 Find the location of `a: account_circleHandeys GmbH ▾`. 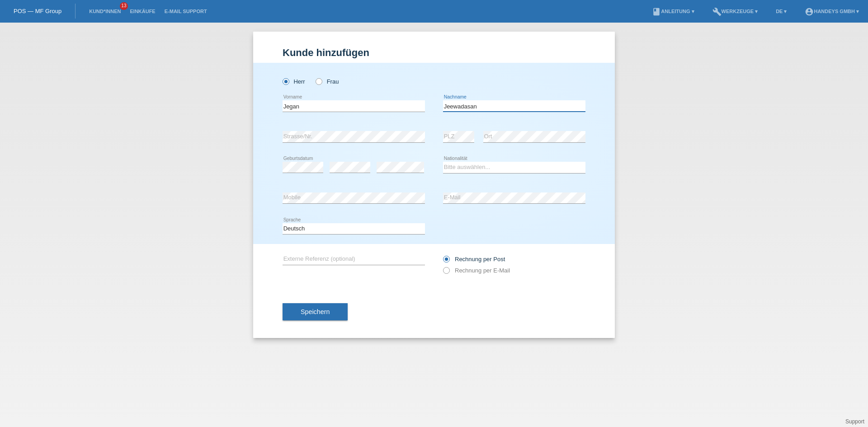

a: account_circleHandeys GmbH ▾ is located at coordinates (832, 11).